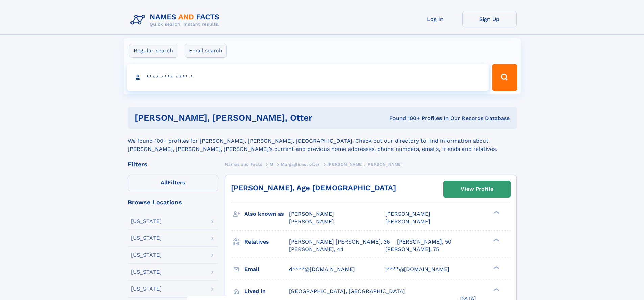  What do you see at coordinates (173, 164) in the screenshot?
I see `div: Filters` at bounding box center [173, 164].